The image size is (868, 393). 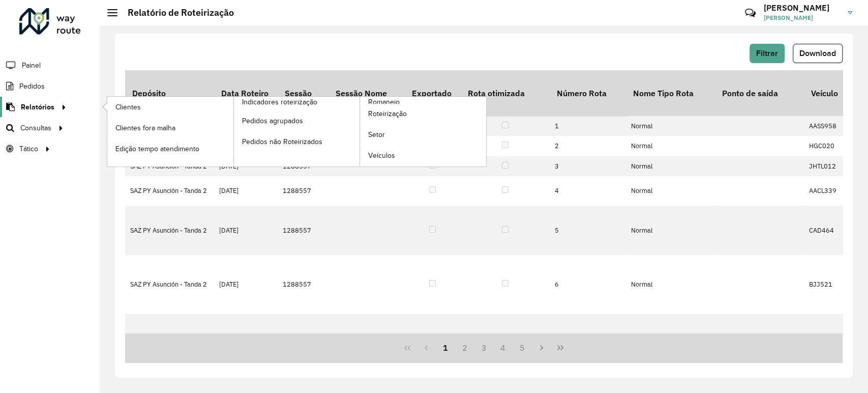 What do you see at coordinates (767, 53) in the screenshot?
I see `span: Filtrar` at bounding box center [767, 53].